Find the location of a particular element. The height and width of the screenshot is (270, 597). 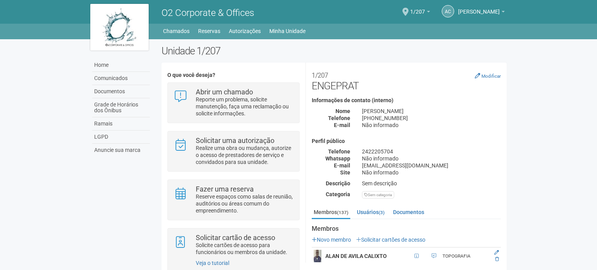

a: Solicitar cartões de acesso is located at coordinates (390, 240).